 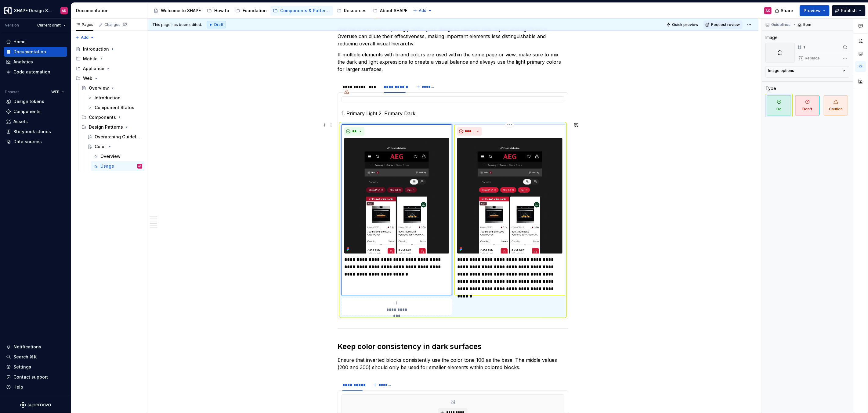 I want to click on span: Caution, so click(x=835, y=106).